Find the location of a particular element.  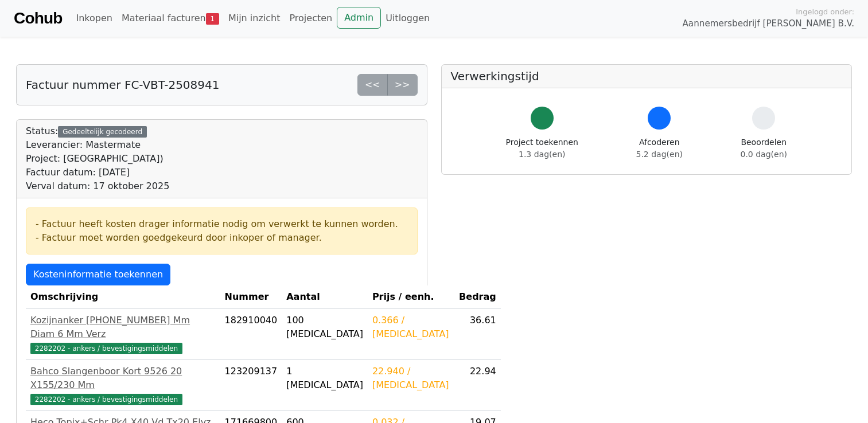

td: 123209137 is located at coordinates (252, 386).